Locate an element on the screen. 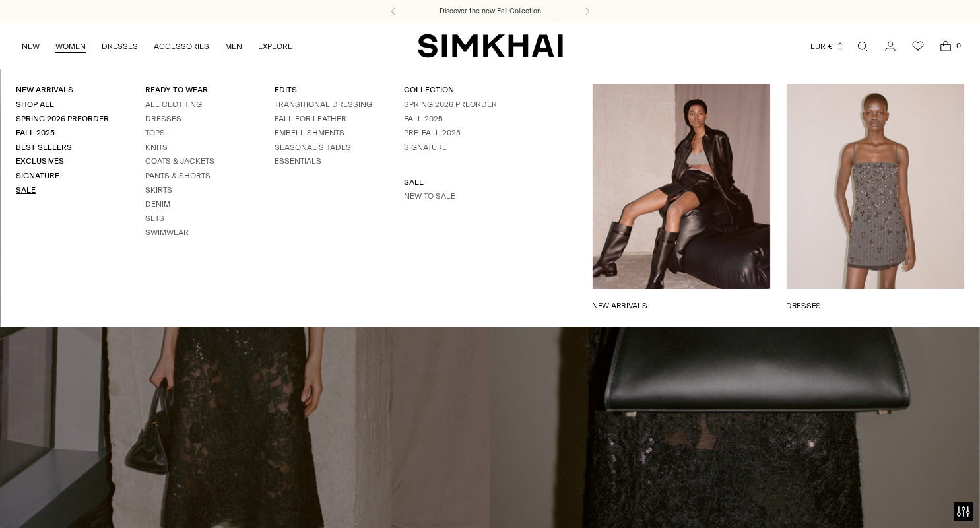 The width and height of the screenshot is (980, 528). h3: Discover the new Fall Collection is located at coordinates (490, 11).